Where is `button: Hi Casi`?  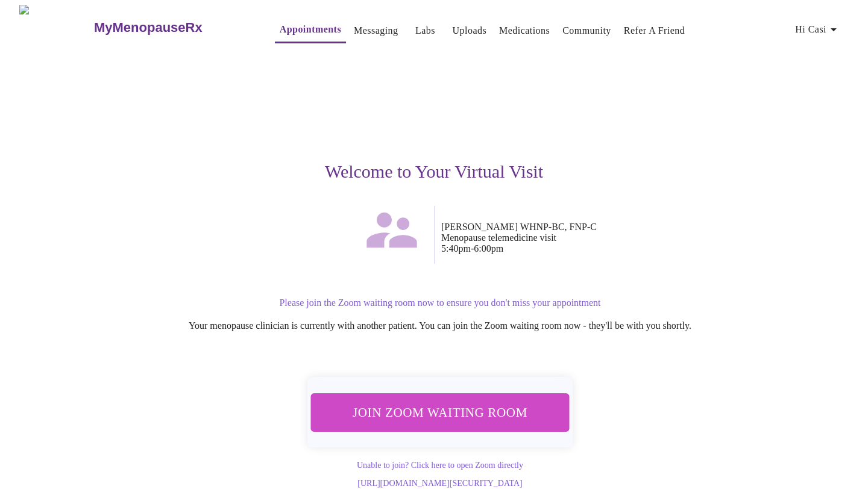
button: Hi Casi is located at coordinates (819, 29).